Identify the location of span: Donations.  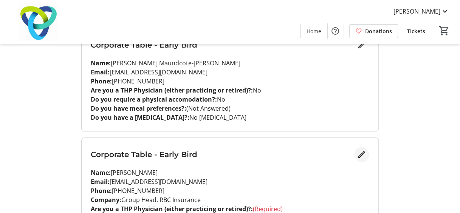
(379, 31).